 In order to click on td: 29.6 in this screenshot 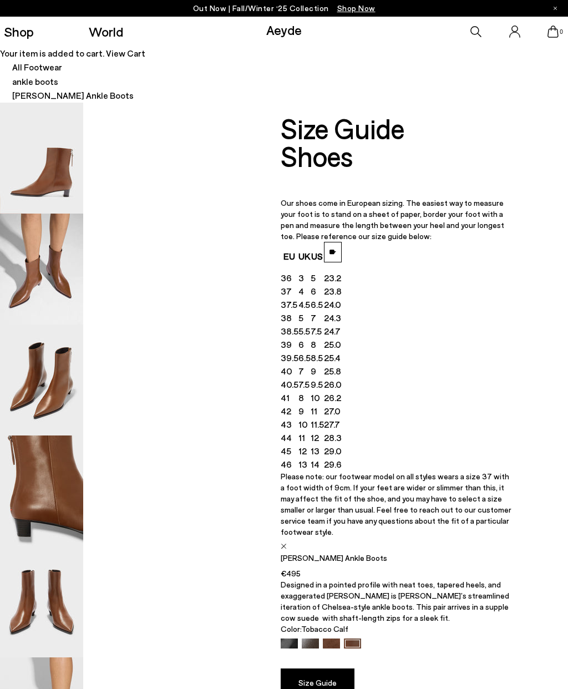, I will do `click(333, 464)`.